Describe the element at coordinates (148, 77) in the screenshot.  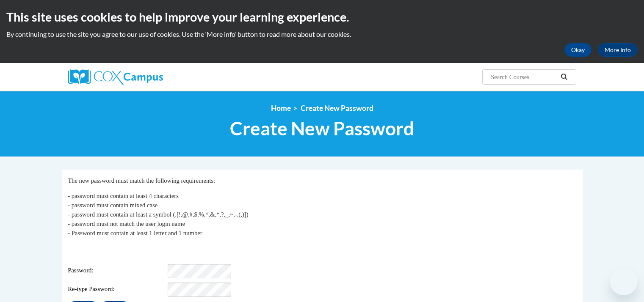
I see `a: Cox Campus` at that location.